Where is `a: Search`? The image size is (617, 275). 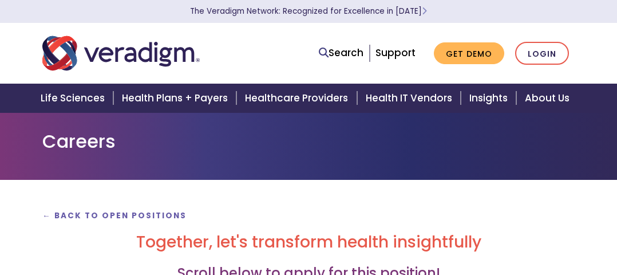
a: Search is located at coordinates (341, 53).